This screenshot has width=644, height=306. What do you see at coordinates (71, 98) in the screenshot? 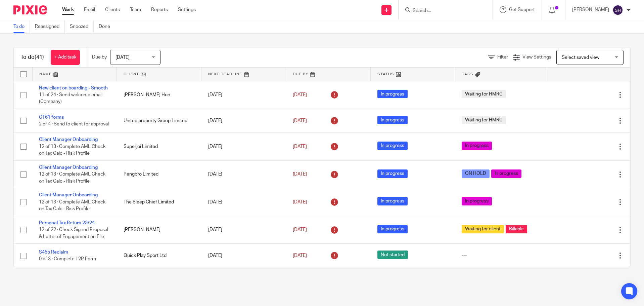
I see `span: 11 of 24 · Send welcome email (Company)` at bounding box center [71, 98].